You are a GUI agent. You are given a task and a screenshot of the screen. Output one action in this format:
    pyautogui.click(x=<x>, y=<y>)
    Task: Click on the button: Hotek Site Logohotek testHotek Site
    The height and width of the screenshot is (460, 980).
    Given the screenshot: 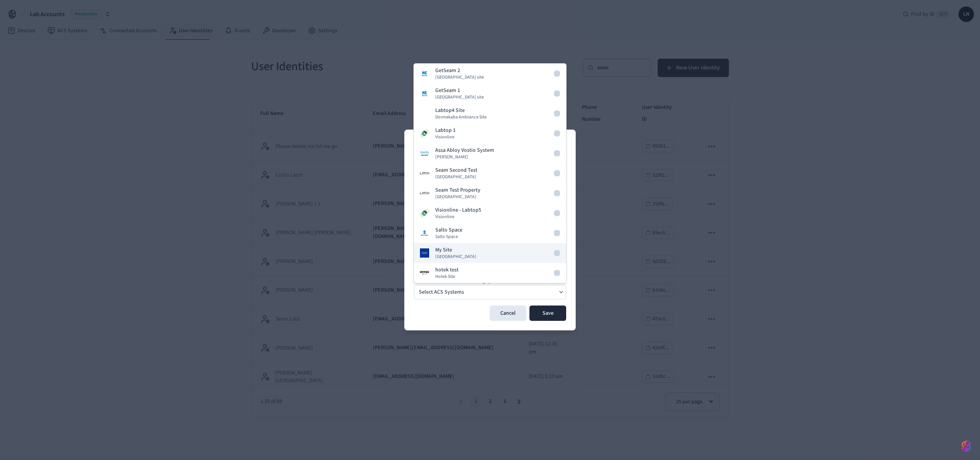 What is the action you would take?
    pyautogui.click(x=490, y=273)
    